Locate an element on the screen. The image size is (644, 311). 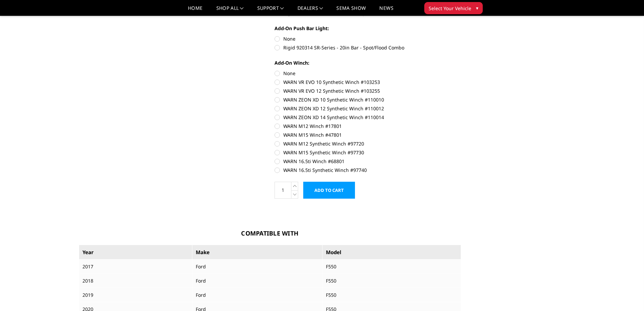
a: SEMA Show is located at coordinates (351, 11).